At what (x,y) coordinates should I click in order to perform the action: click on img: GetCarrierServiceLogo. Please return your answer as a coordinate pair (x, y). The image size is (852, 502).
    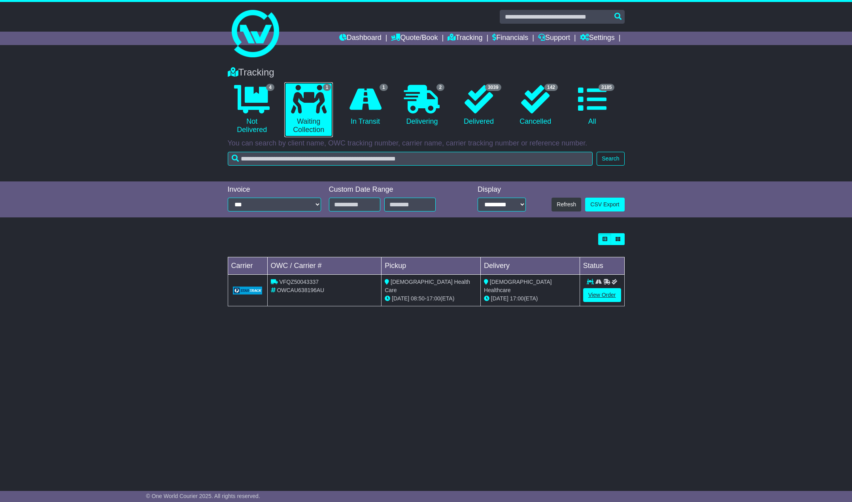
    Looking at the image, I should click on (247, 291).